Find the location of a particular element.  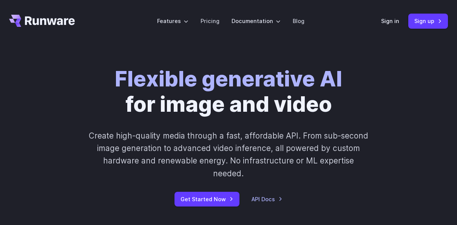

a: Blog is located at coordinates (299, 21).